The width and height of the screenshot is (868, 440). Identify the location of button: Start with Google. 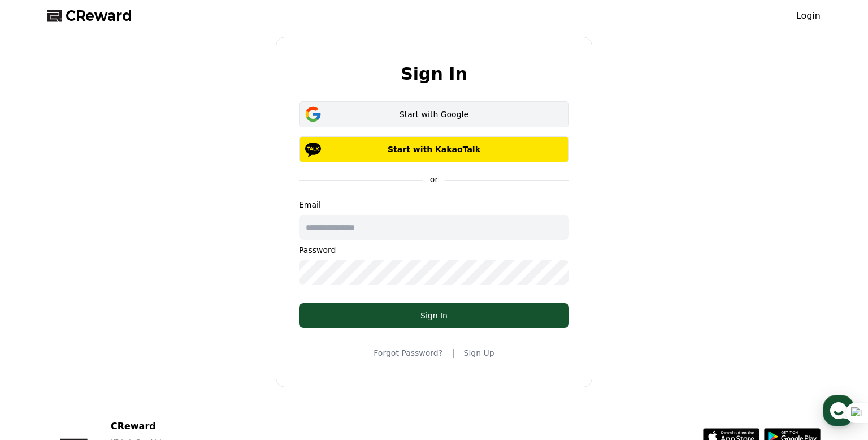
(434, 114).